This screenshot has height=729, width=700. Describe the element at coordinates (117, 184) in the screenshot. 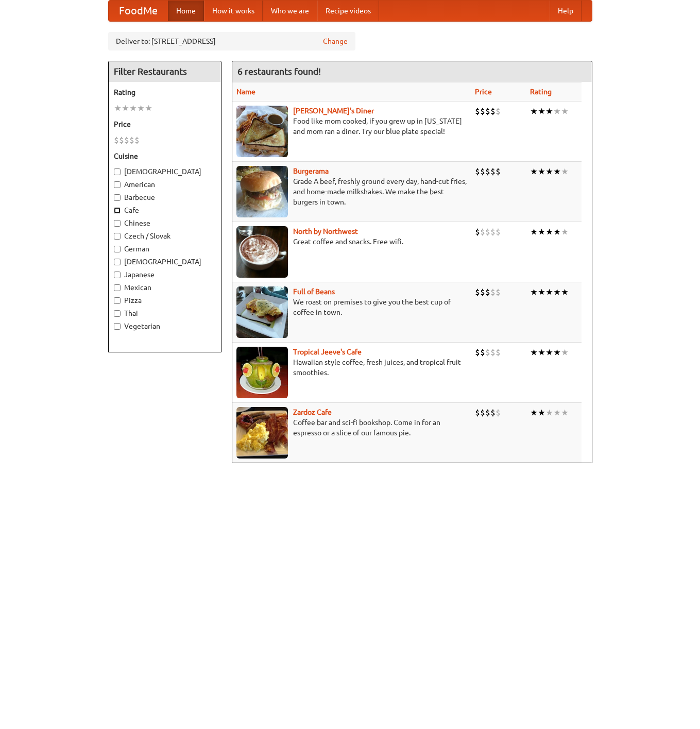

I see `input: American` at that location.